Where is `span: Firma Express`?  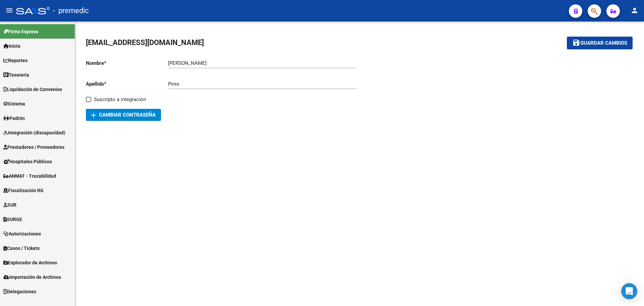 span: Firma Express is located at coordinates (21, 32).